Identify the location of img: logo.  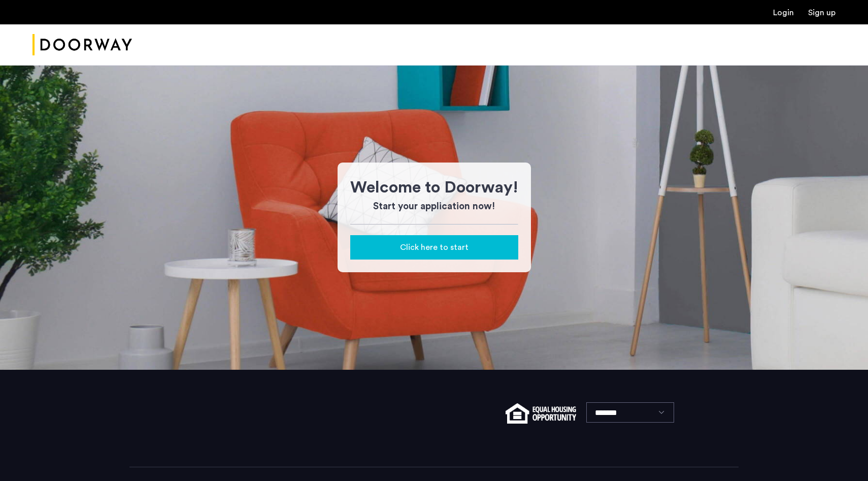
(82, 44).